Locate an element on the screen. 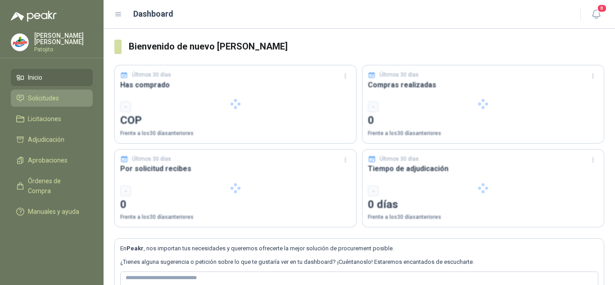  span: Aprobaciones is located at coordinates (48, 160).